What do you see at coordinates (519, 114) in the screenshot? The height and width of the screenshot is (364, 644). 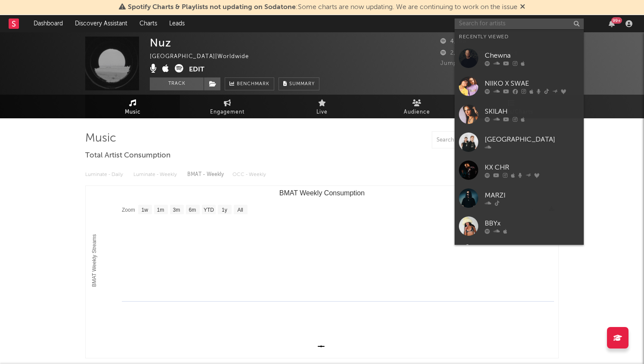 I see `a: SKILAH` at bounding box center [519, 114].